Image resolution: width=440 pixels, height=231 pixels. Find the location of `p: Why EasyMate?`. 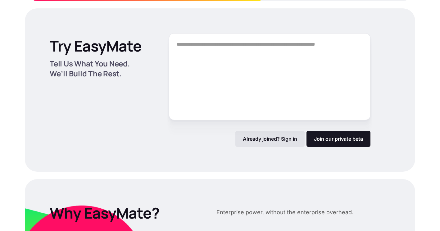

p: Why EasyMate? is located at coordinates (123, 213).